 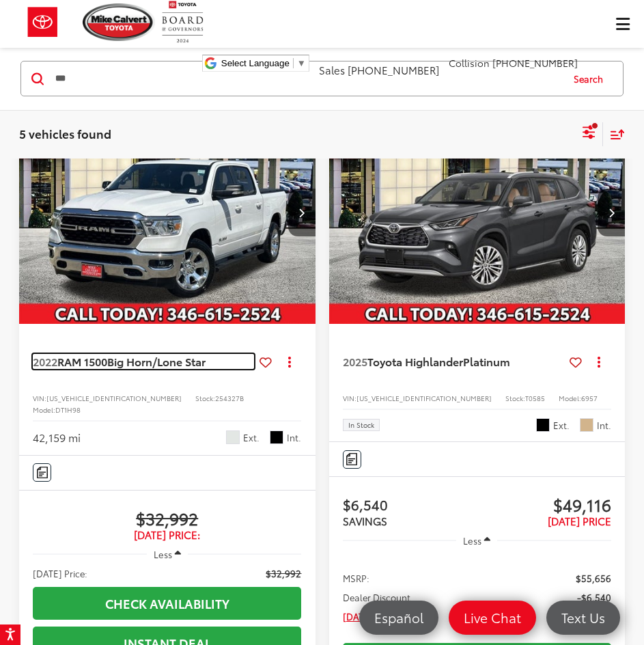 I want to click on img: 2022 RAM 1500 Big Horn/Lone Star, so click(x=167, y=213).